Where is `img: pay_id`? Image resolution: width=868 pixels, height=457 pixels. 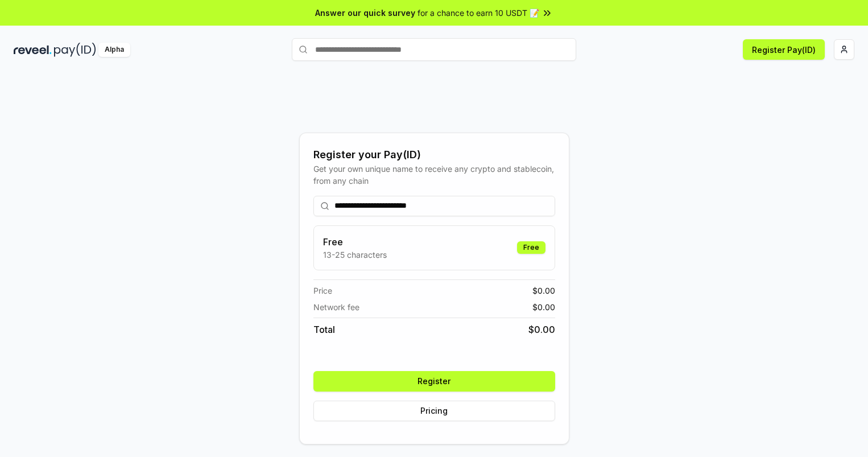 img: pay_id is located at coordinates (75, 50).